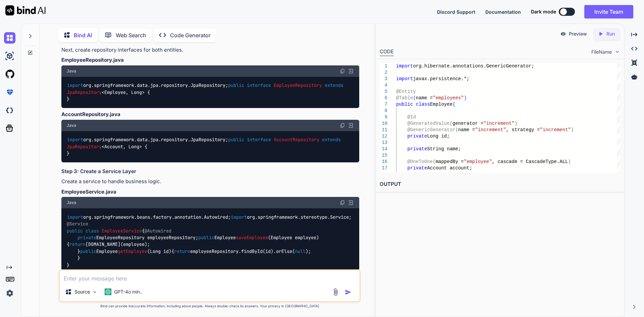 The image size is (644, 317). Describe the element at coordinates (601, 52) in the screenshot. I see `span: FileName` at that location.